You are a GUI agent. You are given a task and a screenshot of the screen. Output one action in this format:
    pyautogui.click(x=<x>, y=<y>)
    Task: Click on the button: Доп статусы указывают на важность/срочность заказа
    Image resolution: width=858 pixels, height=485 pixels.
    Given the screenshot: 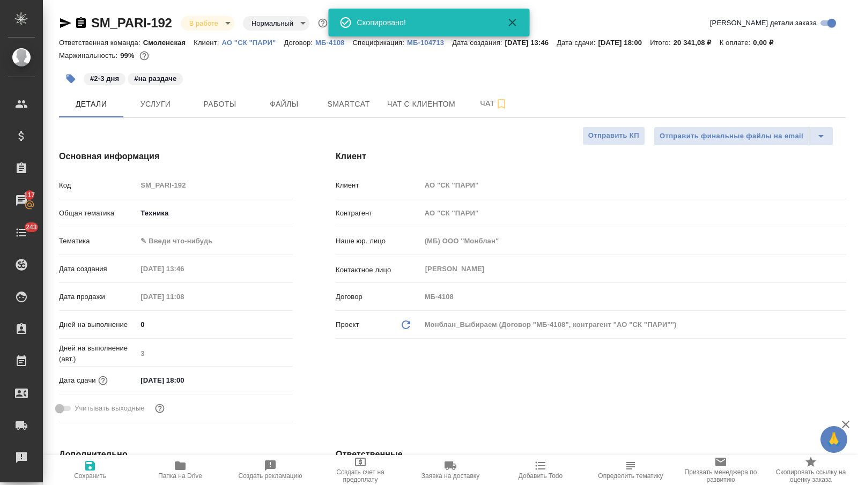 What is the action you would take?
    pyautogui.click(x=323, y=23)
    